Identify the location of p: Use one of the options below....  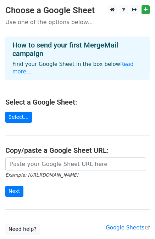
(77, 22).